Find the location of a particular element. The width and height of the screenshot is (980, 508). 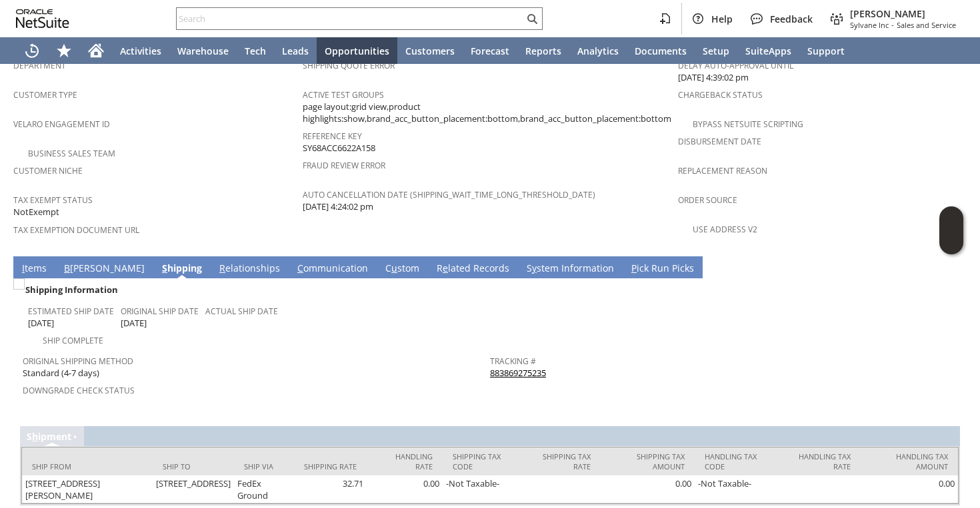

span: Reports is located at coordinates (543, 51).